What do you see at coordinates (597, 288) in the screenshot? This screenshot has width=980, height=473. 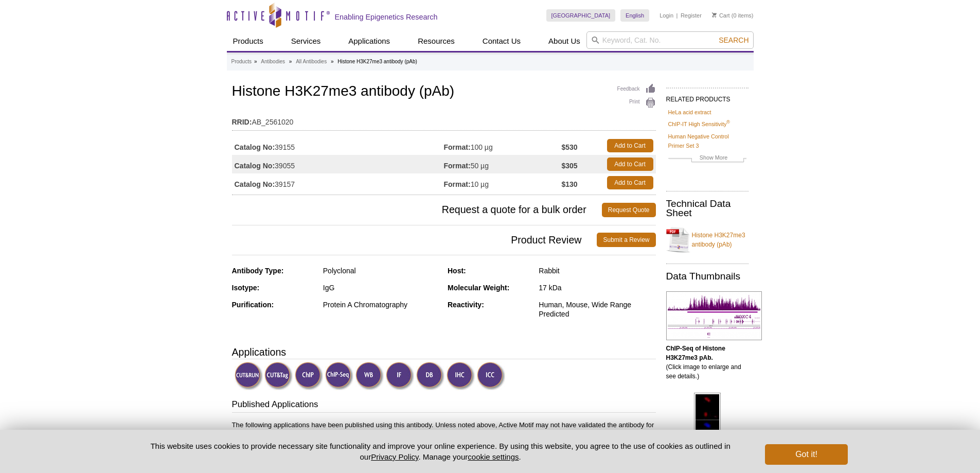 I see `div: 17 kDa` at bounding box center [597, 288].